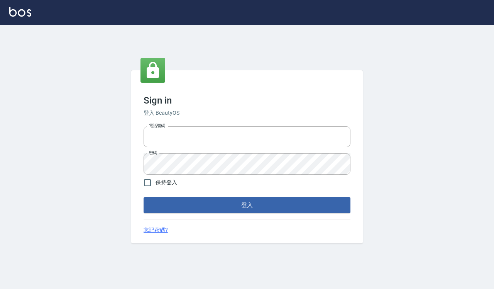  What do you see at coordinates (153, 152) in the screenshot?
I see `label: 密碼` at bounding box center [153, 152].